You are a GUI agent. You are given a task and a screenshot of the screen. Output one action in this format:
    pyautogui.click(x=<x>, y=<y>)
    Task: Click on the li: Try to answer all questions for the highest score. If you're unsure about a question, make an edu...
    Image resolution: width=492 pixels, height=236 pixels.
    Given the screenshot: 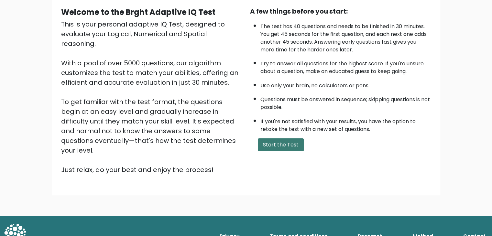 What is the action you would take?
    pyautogui.click(x=346, y=66)
    